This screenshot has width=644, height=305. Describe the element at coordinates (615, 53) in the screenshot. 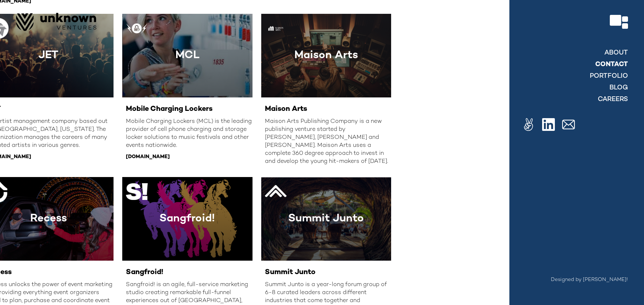

I see `a: About` at that location.